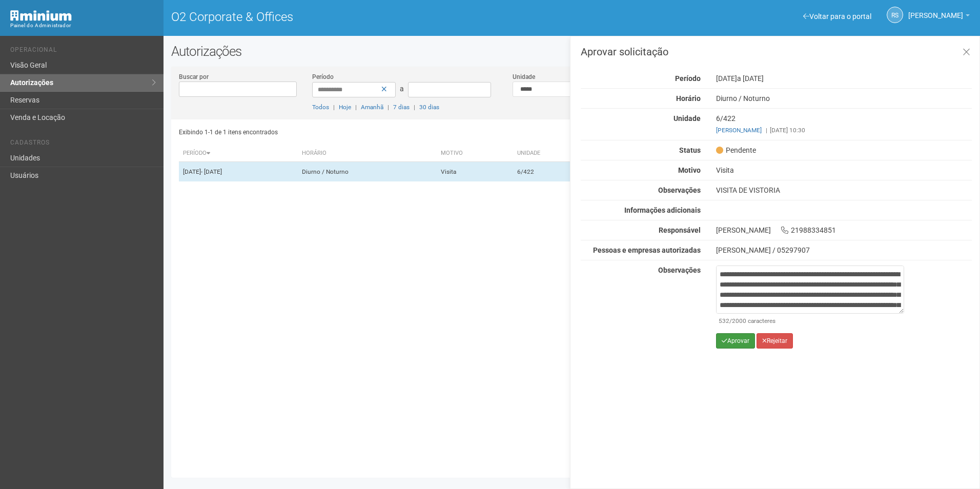  Describe the element at coordinates (239, 153) in the screenshot. I see `th: Período` at that location.